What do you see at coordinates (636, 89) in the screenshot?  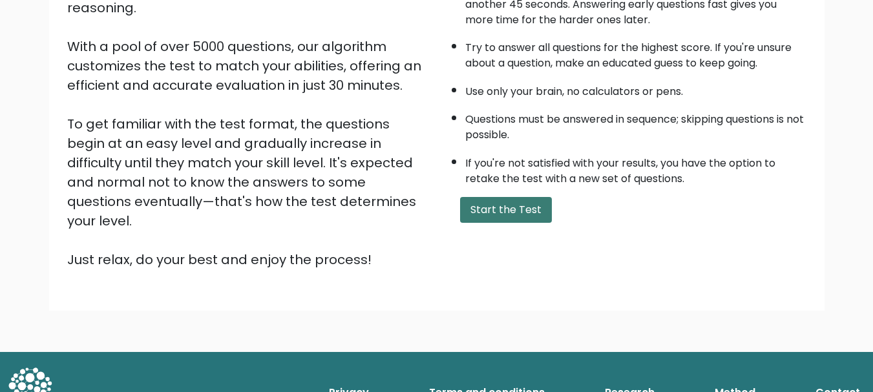 I see `li: Use only your brain, no calculators or pens.` at bounding box center [636, 89].